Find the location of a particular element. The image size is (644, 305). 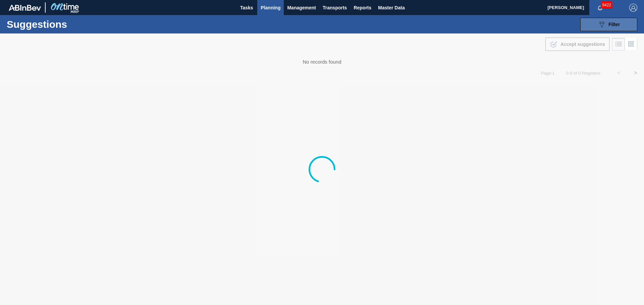

span: Planning is located at coordinates (270, 8).